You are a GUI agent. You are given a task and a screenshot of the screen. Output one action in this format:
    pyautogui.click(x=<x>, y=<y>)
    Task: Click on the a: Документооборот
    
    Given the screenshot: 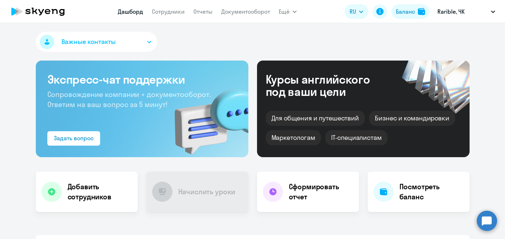 What is the action you would take?
    pyautogui.click(x=245, y=12)
    